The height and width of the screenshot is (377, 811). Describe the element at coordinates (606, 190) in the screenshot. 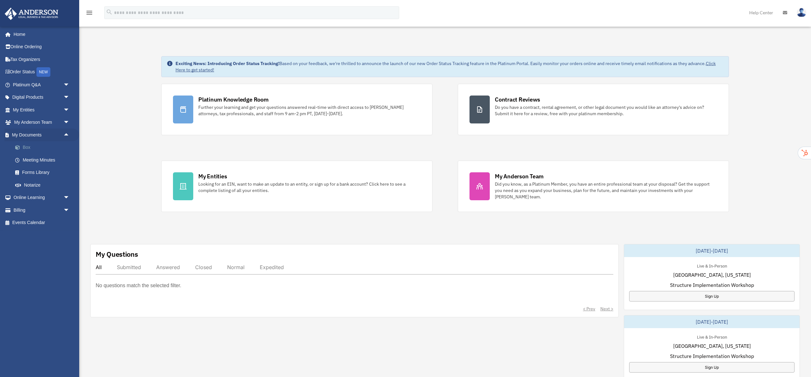

I see `div: Did you know, as a Platinum Member, you have an entire professional team at your disposal? Get th...` at that location.